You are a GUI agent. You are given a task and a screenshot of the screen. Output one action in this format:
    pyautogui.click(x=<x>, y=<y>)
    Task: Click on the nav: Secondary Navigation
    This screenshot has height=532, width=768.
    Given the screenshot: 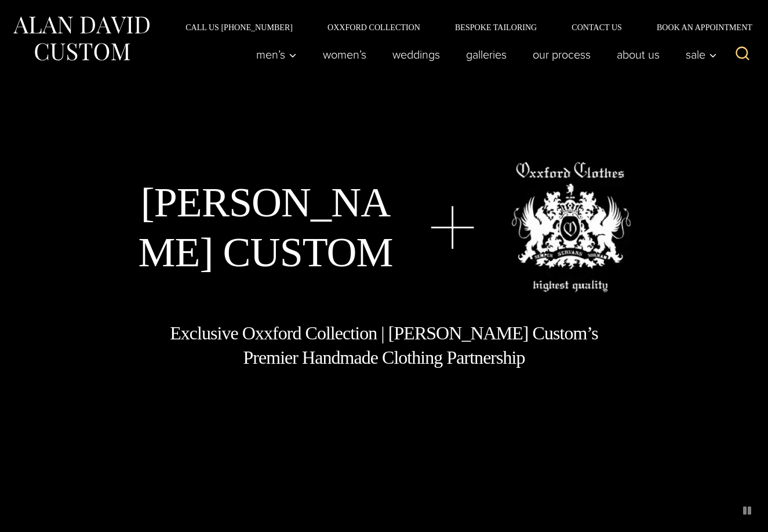 What is the action you would take?
    pyautogui.click(x=462, y=27)
    